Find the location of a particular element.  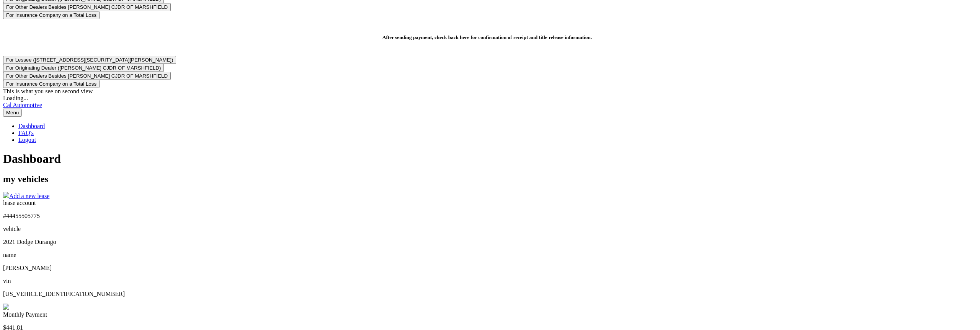

h2: my vehicles is located at coordinates (487, 179).